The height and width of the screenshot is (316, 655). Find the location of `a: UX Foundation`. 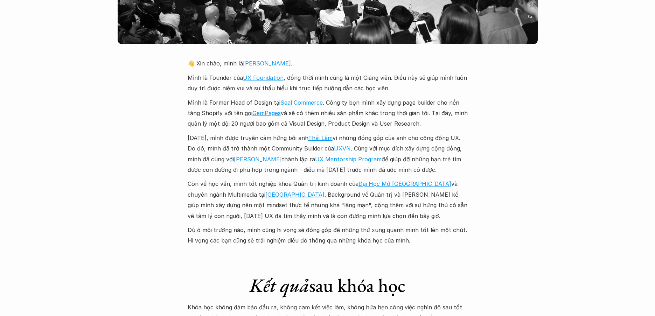

a: UX Foundation is located at coordinates (263, 78).